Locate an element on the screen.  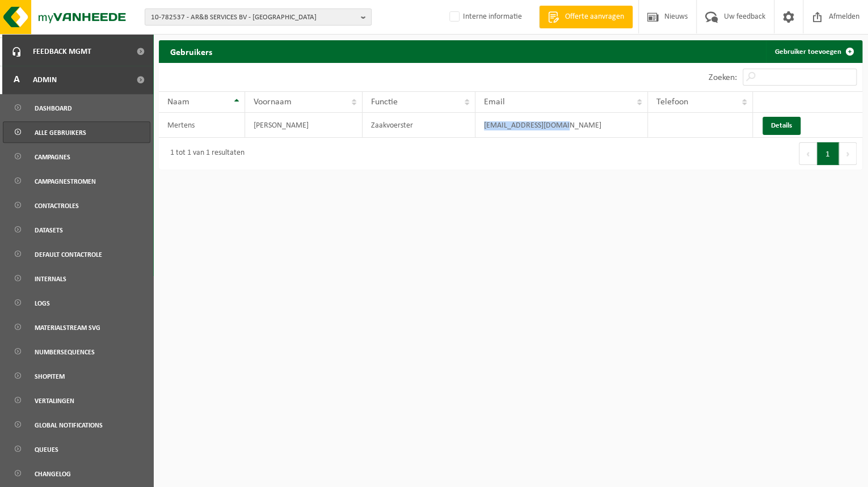
span: Internals is located at coordinates (50, 279).